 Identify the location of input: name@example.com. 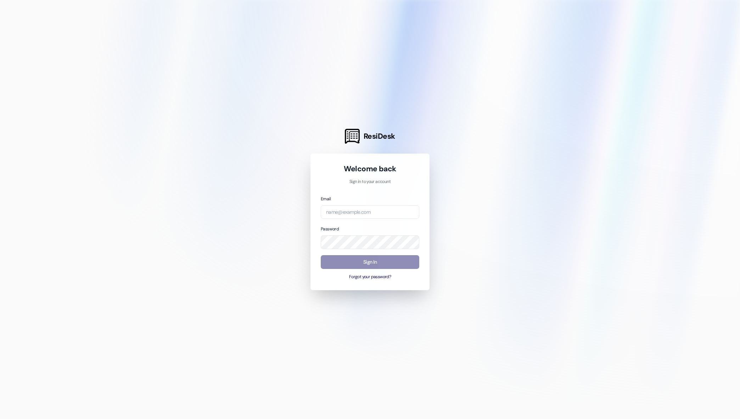
(370, 212).